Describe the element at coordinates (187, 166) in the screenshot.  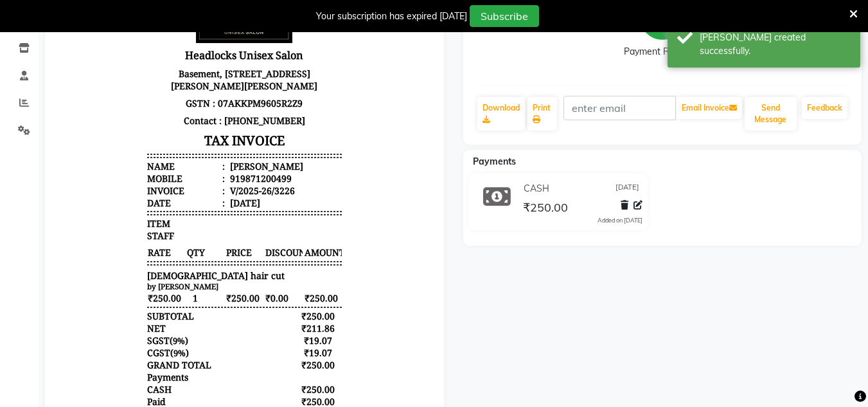
I see `p: GSTN : 07AKKPM9605R2Z9` at that location.